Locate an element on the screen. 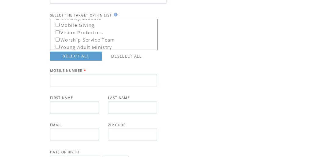 The width and height of the screenshot is (328, 157). label: Vision Protectors is located at coordinates (77, 31).